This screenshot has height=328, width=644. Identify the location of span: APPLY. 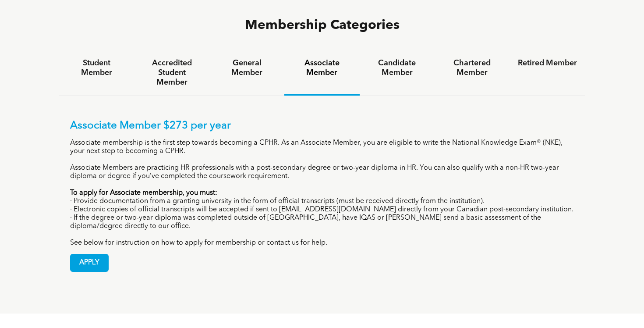
(90, 262).